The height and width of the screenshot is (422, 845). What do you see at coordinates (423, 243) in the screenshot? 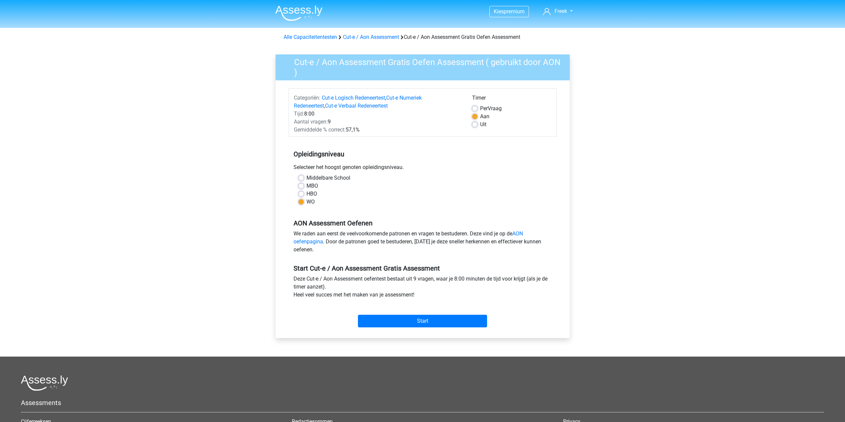
I see `div: We raden aan eerst de veelvoorkomende patronen en vragen te bestuderen. Deze vind je op de . Door...` at bounding box center [423, 243].